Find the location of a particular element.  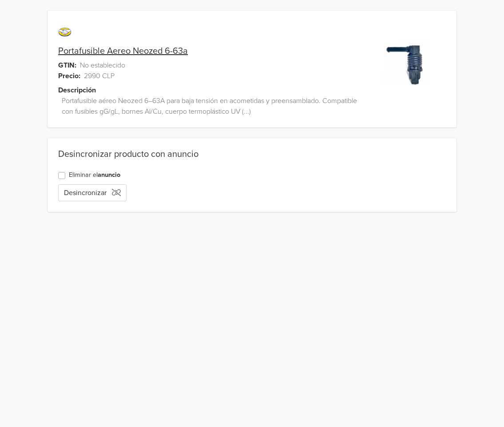

div: Desincronizar producto con anuncio is located at coordinates (252, 154).